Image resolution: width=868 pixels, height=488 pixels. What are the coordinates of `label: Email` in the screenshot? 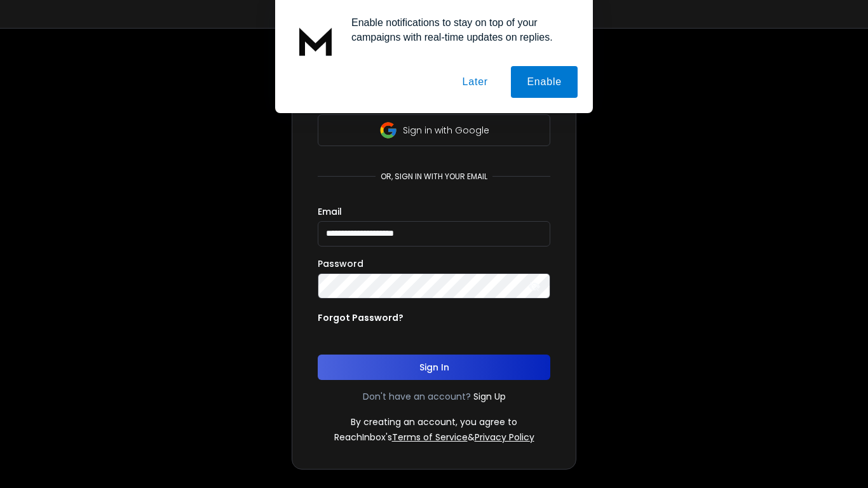 It's located at (330, 212).